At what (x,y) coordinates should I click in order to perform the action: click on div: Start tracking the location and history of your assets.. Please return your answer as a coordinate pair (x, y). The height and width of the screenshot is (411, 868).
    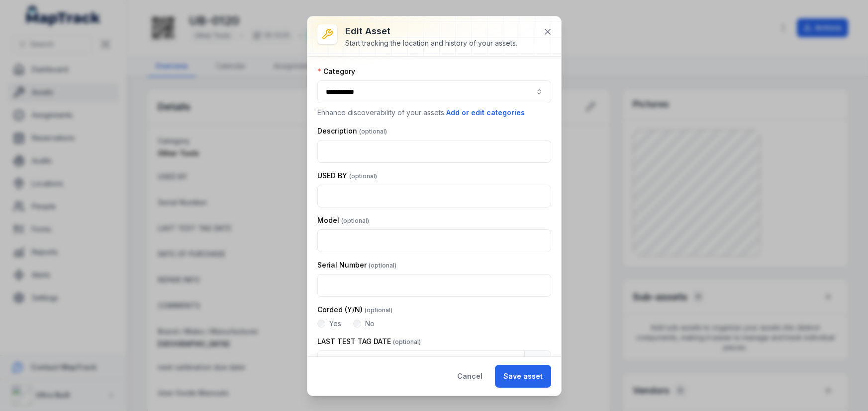
    Looking at the image, I should click on (431, 44).